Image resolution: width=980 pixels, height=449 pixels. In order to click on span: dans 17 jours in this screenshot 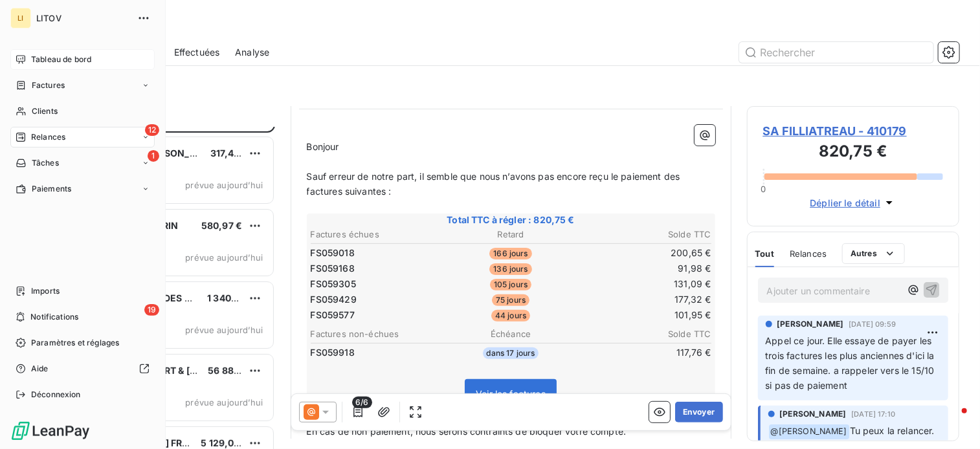, I will do `click(511, 353)`.